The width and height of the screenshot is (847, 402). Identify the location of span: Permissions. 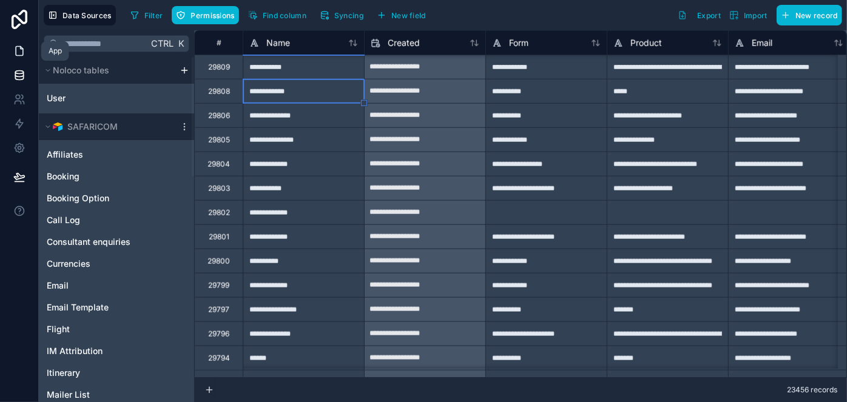
(212, 15).